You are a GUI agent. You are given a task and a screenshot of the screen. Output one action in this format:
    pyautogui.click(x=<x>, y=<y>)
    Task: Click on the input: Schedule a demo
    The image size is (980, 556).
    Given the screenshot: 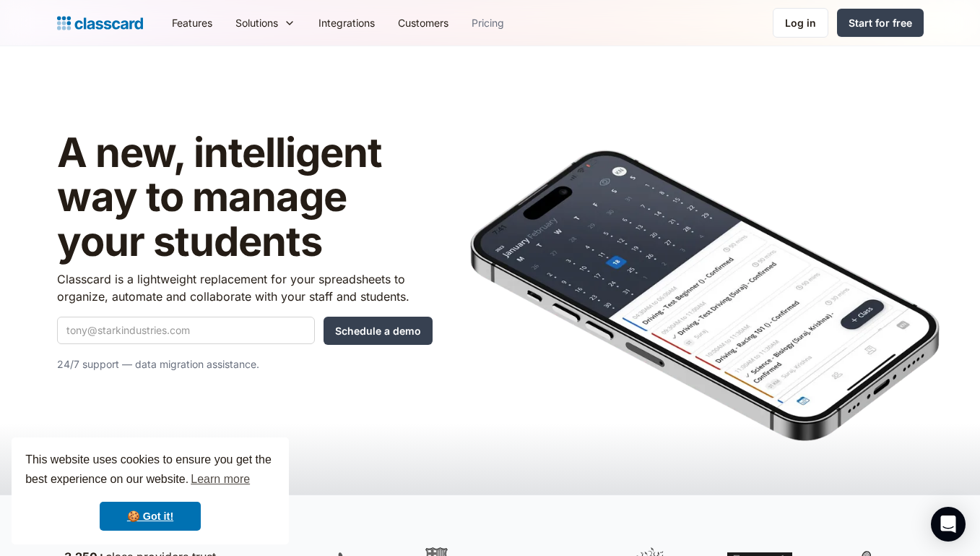 What is the action you would take?
    pyautogui.click(x=378, y=331)
    